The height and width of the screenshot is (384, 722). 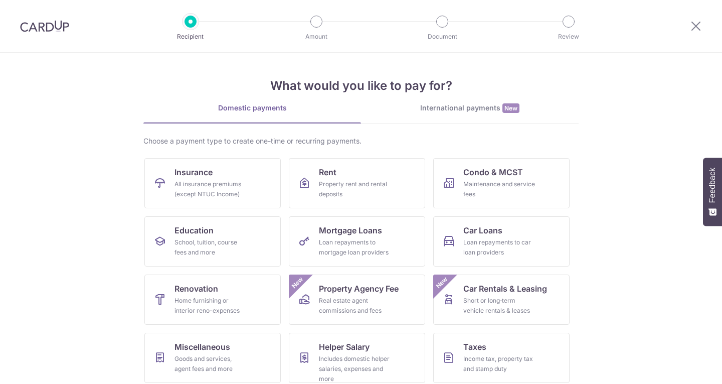 What do you see at coordinates (213, 299) in the screenshot?
I see `a: RenovationHome furnishing or interior reno-expenses` at bounding box center [213, 299].